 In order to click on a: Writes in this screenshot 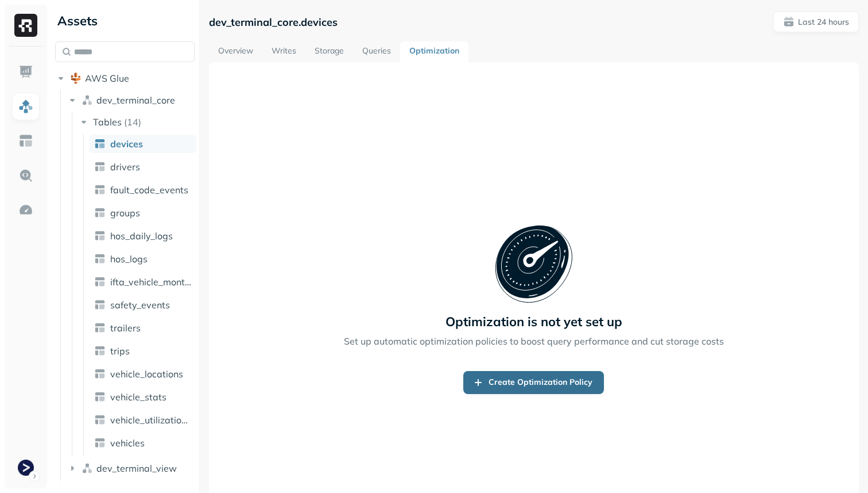, I will do `click(284, 51)`.